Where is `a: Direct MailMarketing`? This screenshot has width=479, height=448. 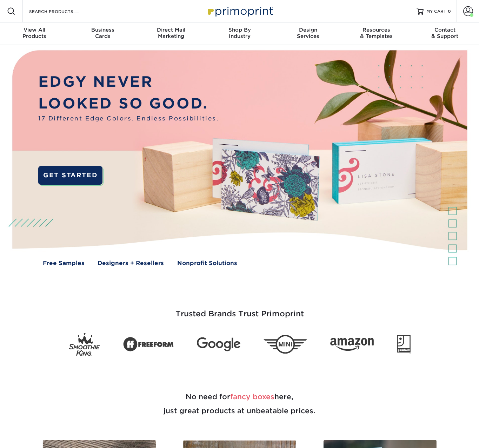 a: Direct MailMarketing is located at coordinates (171, 33).